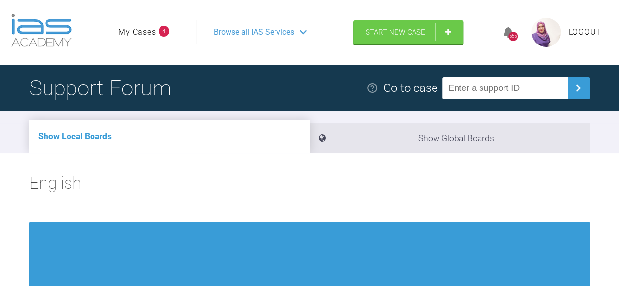 This screenshot has width=619, height=286. What do you see at coordinates (410, 88) in the screenshot?
I see `div: Go to case` at bounding box center [410, 88].